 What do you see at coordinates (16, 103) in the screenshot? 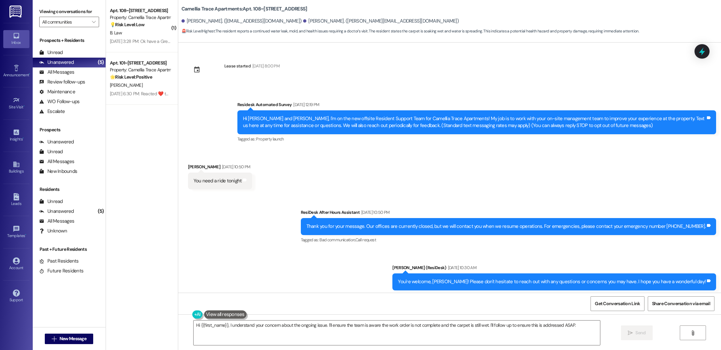
I see `a: Site Visit •` at bounding box center [16, 103].